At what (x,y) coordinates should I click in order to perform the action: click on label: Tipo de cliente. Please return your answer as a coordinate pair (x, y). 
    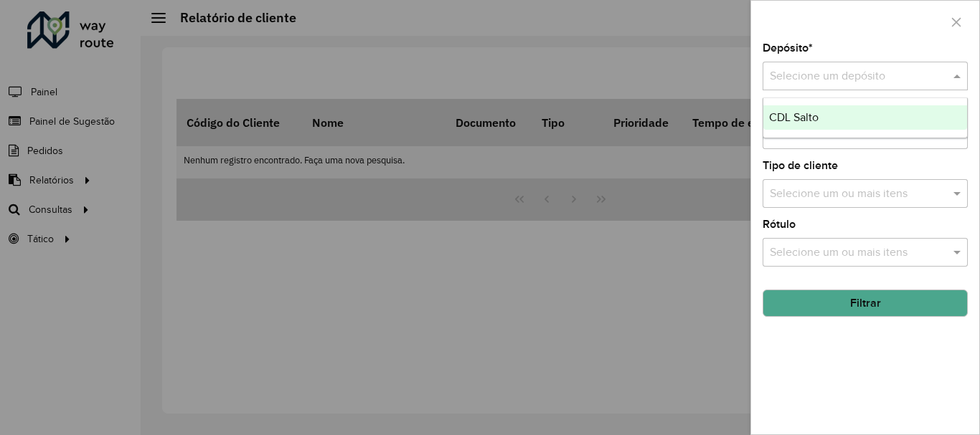
    Looking at the image, I should click on (800, 166).